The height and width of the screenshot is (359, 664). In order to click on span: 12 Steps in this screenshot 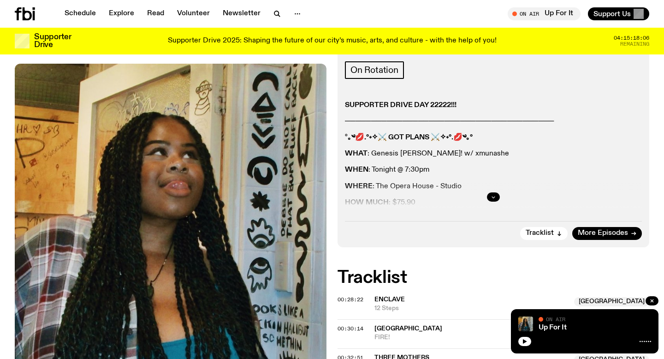, I will do `click(471, 308)`.